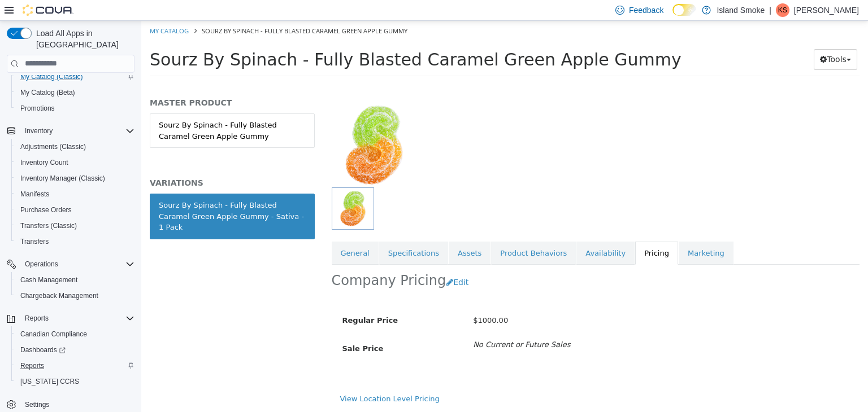 Image resolution: width=868 pixels, height=412 pixels. I want to click on span: Washington CCRS, so click(75, 382).